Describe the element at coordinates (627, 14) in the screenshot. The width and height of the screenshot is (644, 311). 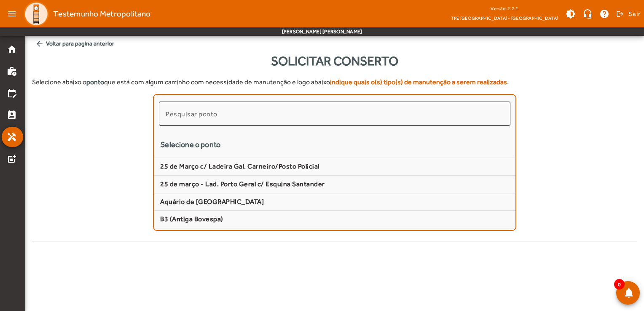
I see `button: Sair` at that location.